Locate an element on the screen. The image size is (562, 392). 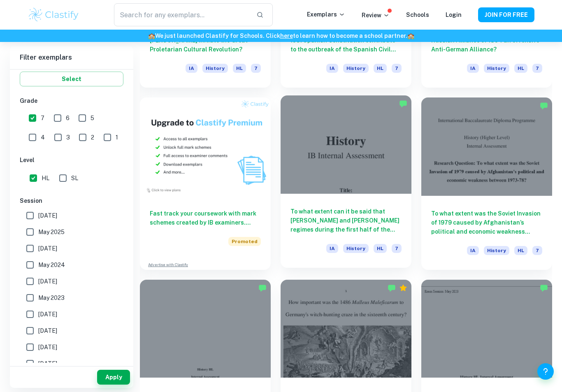
h6: To what extent was the Soviet Invasion of 1979 caused by Afghanistan’s political and economic wea... is located at coordinates (487, 222).